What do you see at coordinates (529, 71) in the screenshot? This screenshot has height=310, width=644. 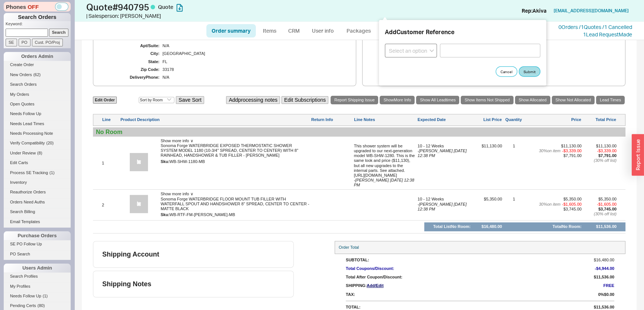 I see `button: Submit` at bounding box center [529, 71].